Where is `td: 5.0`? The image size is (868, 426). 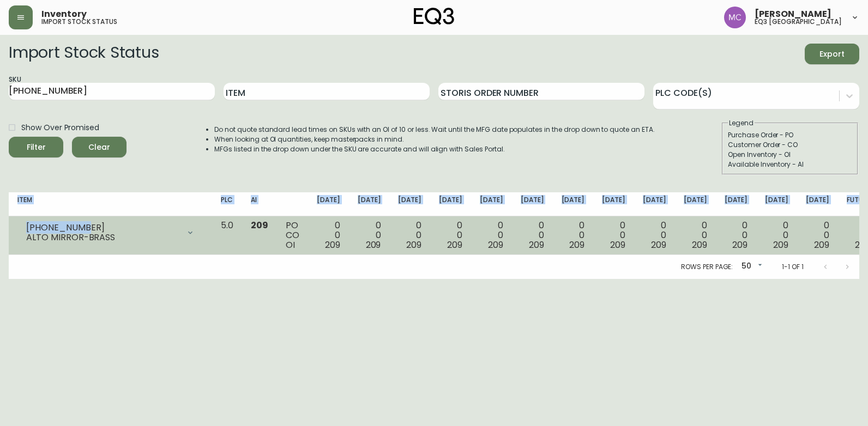 td: 5.0 is located at coordinates (227, 235).